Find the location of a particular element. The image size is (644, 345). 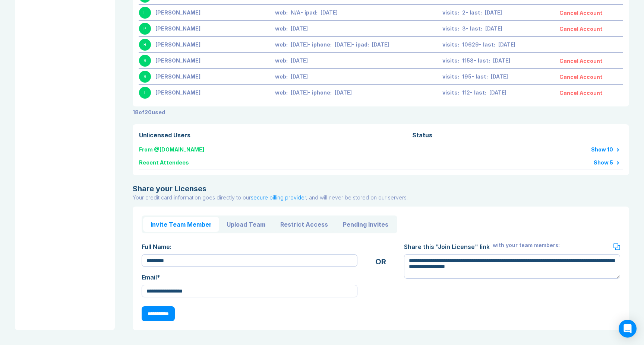

div: Full Name: is located at coordinates (249, 247).